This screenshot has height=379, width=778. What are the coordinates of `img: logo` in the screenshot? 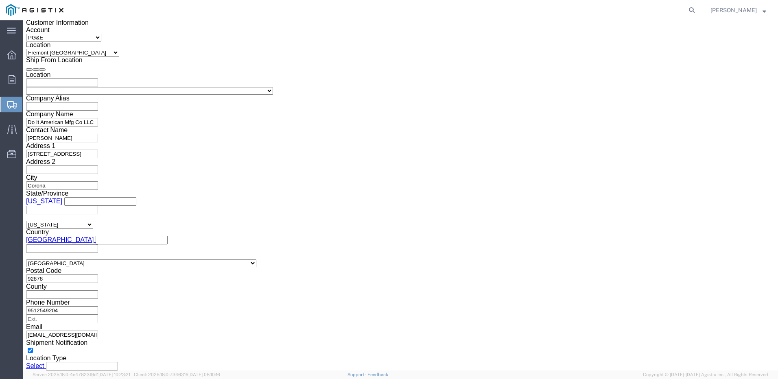 It's located at (35, 10).